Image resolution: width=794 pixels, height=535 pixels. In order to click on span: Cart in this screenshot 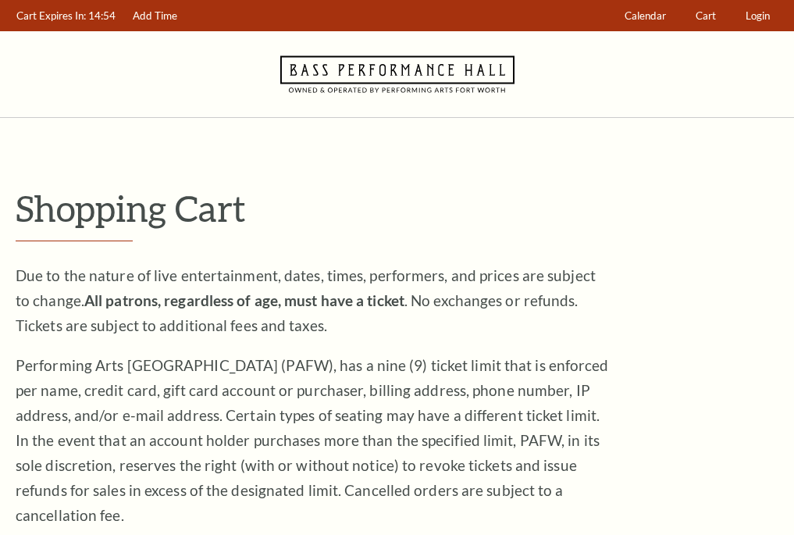, I will do `click(706, 16)`.